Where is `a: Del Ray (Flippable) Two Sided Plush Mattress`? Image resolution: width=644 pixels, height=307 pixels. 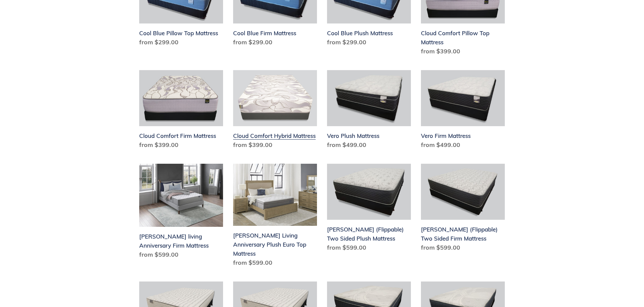
a: Del Ray (Flippable) Two Sided Plush Mattress is located at coordinates (369, 209).